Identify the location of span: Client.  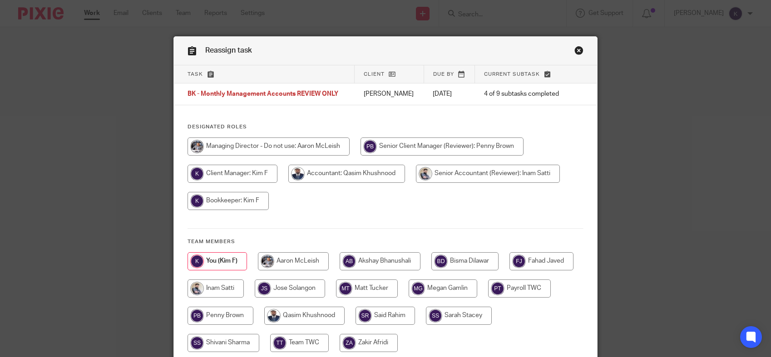
(374, 74).